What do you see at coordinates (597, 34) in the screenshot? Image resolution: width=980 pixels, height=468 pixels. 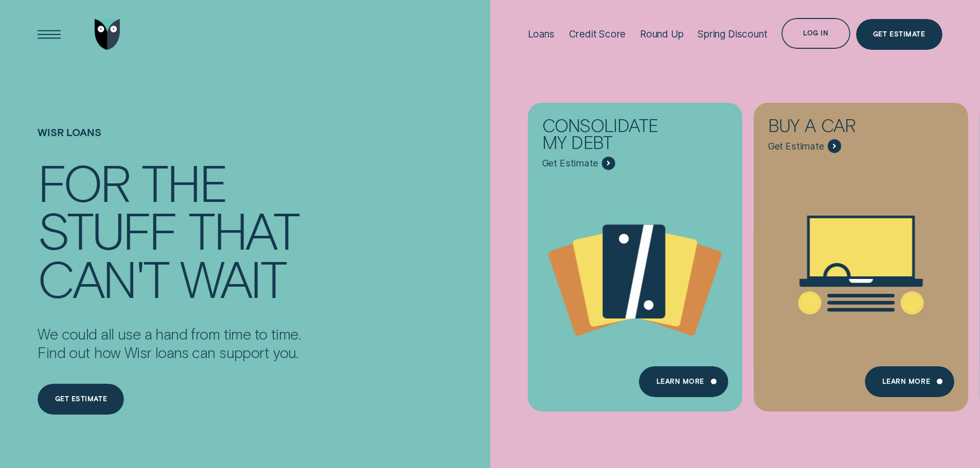 I see `div: Credit Score` at bounding box center [597, 34].